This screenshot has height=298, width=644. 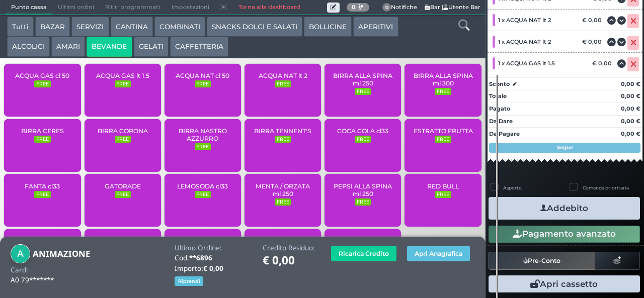 I want to click on b: 0, so click(x=354, y=7).